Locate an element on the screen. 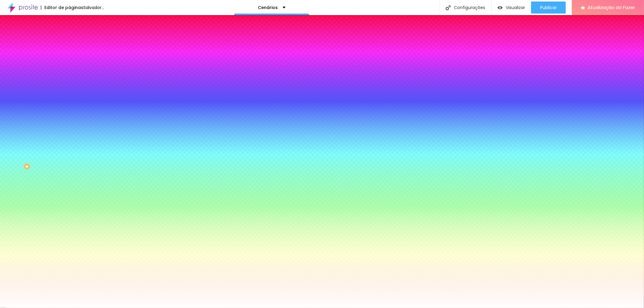  img: view-1.svg is located at coordinates (500, 7).